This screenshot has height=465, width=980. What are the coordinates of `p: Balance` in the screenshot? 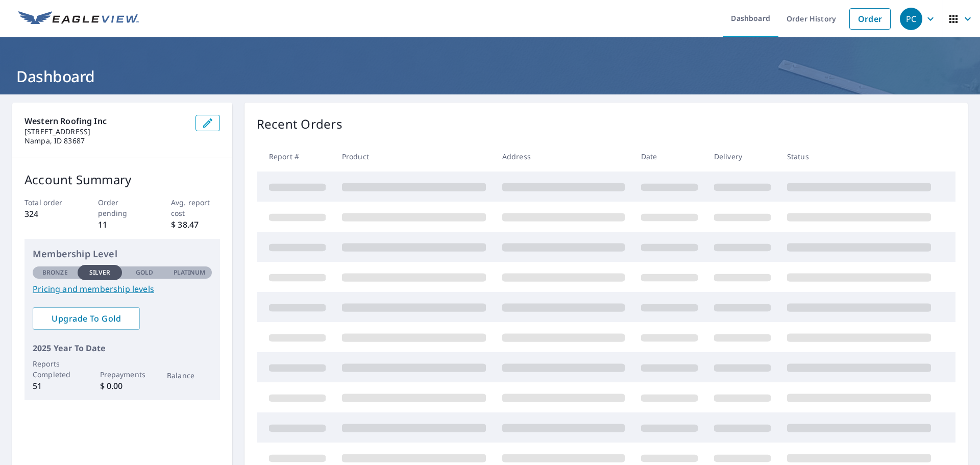 It's located at (189, 375).